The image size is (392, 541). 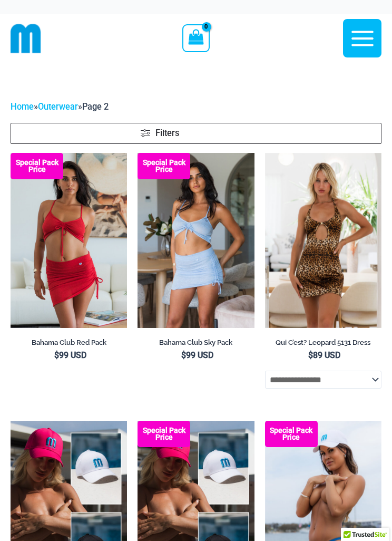 What do you see at coordinates (196, 133) in the screenshot?
I see `a: Filters` at bounding box center [196, 133].